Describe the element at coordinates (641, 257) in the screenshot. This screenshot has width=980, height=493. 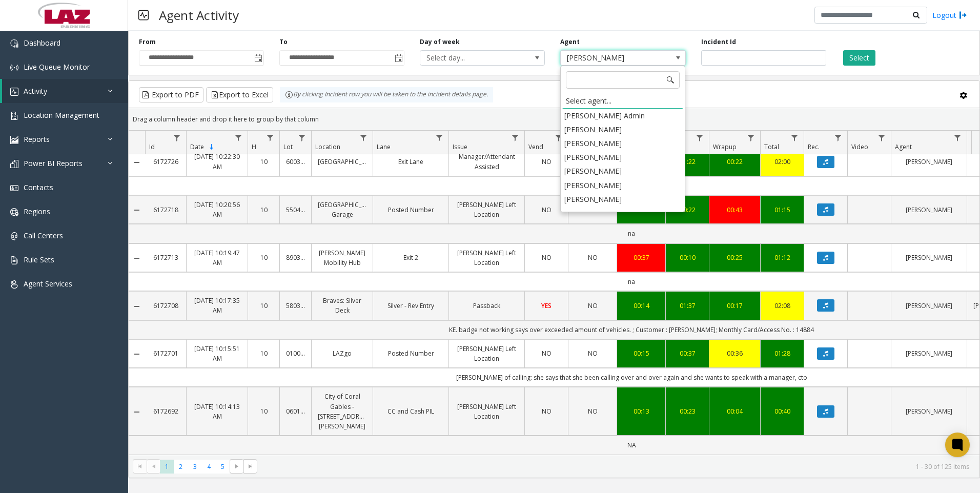
I see `div: 00:37` at that location.